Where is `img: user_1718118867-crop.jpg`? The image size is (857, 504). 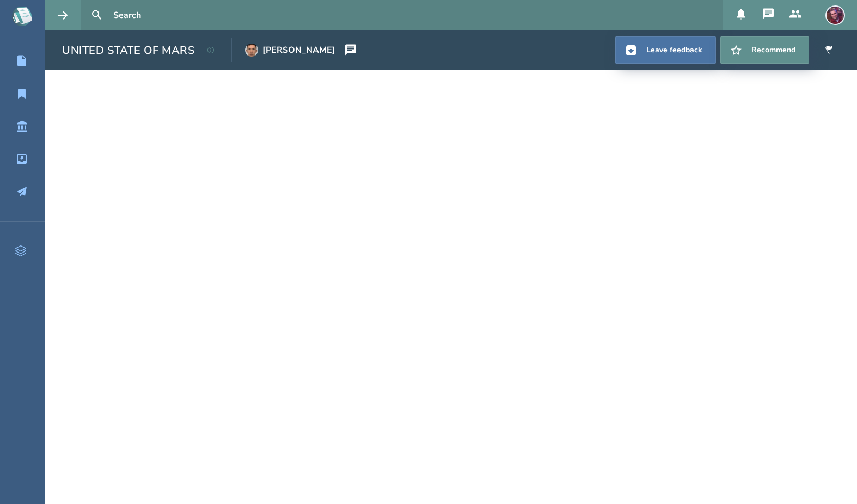
img: user_1718118867-crop.jpg is located at coordinates (835, 15).